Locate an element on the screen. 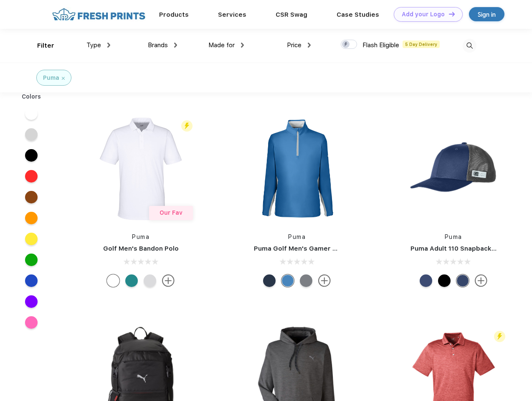  div: Bright Cobalt is located at coordinates (288, 281).